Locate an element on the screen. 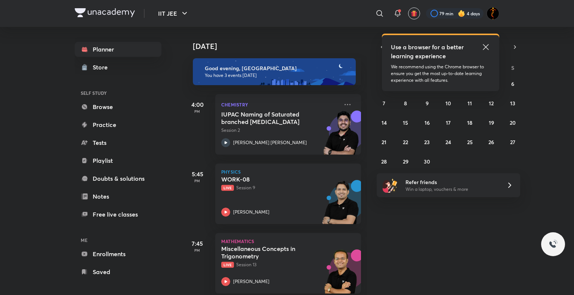  a: Doubts & solutions is located at coordinates (118, 179).